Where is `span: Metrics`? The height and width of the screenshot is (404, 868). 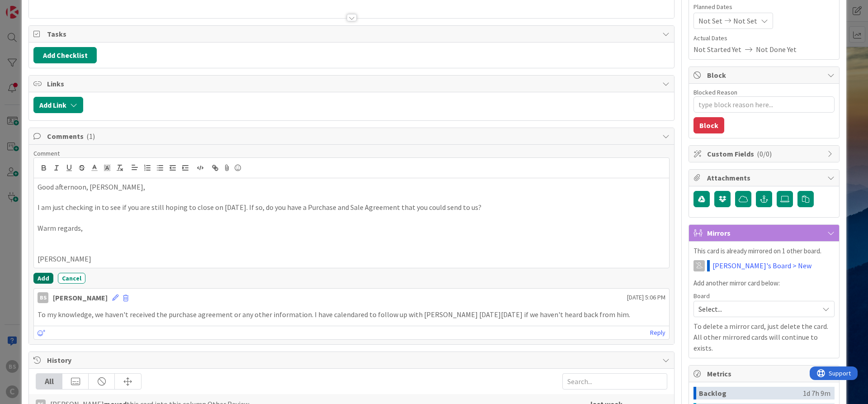 span: Metrics is located at coordinates (766, 374).